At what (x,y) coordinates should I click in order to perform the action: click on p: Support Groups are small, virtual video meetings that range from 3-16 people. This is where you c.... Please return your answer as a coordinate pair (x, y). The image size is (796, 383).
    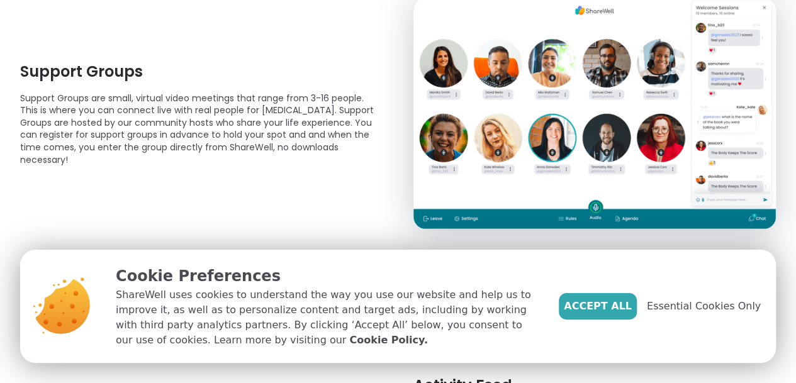
    Looking at the image, I should click on (201, 130).